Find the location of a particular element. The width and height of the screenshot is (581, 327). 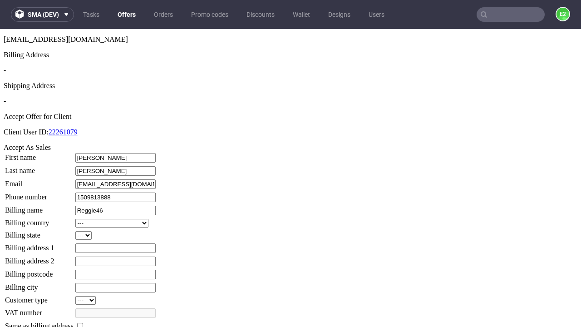

td: Phone number is located at coordinates (39, 168).